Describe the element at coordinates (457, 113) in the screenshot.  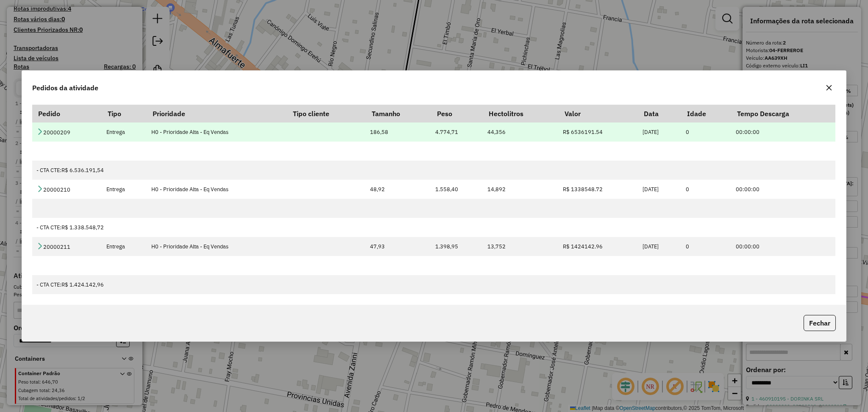
I see `th: Peso` at that location.